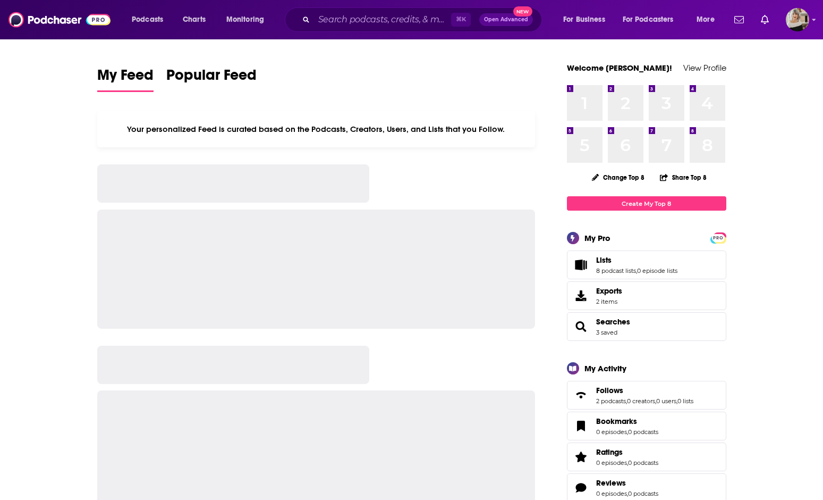 The height and width of the screenshot is (500, 823). Describe the element at coordinates (706, 20) in the screenshot. I see `span: More` at that location.